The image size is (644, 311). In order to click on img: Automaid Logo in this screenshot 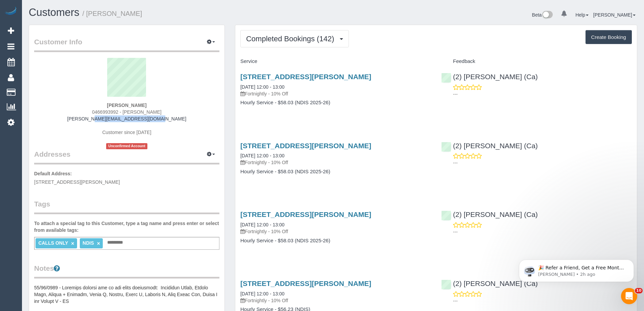, I will do `click(11, 11)`.